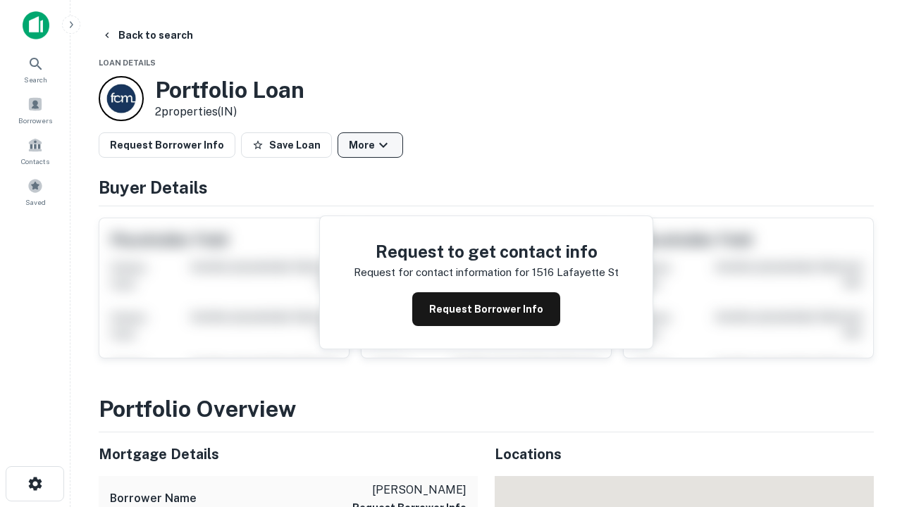 This screenshot has height=507, width=902. Describe the element at coordinates (486, 252) in the screenshot. I see `h4: Request to get contact info` at that location.